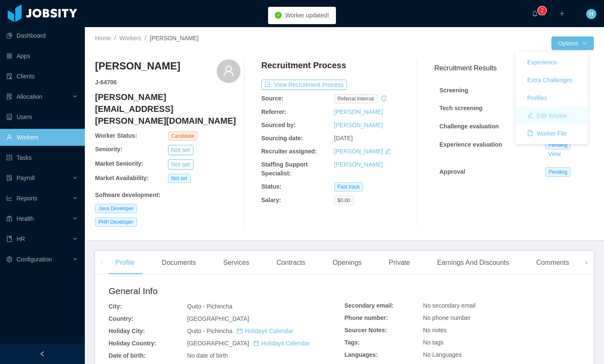  What do you see at coordinates (535, 13) in the screenshot?
I see `i: icon: bell` at bounding box center [535, 13].